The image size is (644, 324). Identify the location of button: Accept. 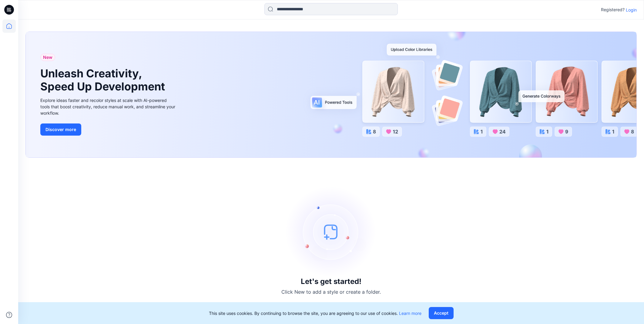
(441, 313).